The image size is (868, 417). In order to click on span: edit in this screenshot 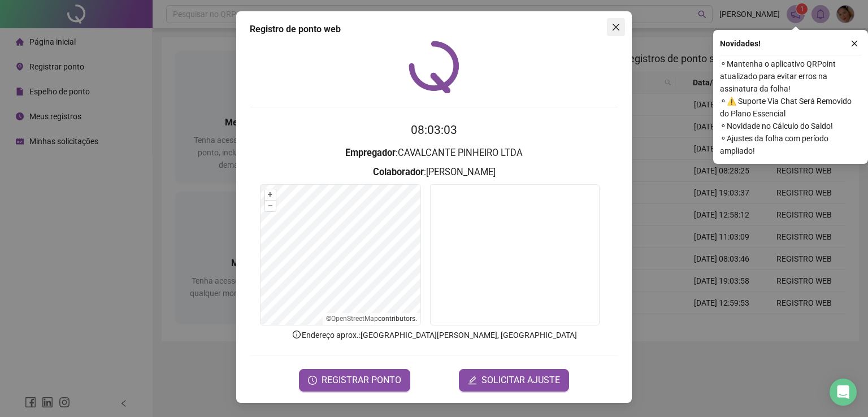, I will do `click(473, 380)`.